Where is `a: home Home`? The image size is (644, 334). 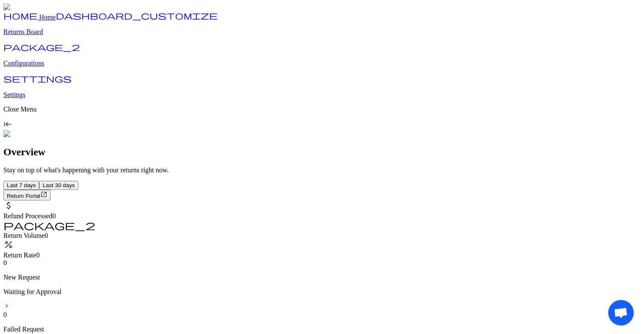 a: home Home is located at coordinates (30, 17).